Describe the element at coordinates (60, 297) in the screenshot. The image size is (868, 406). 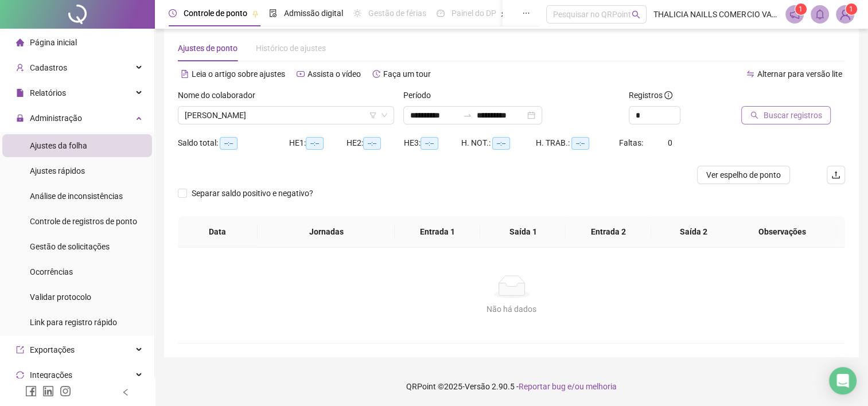
I see `span: Validar protocolo` at that location.